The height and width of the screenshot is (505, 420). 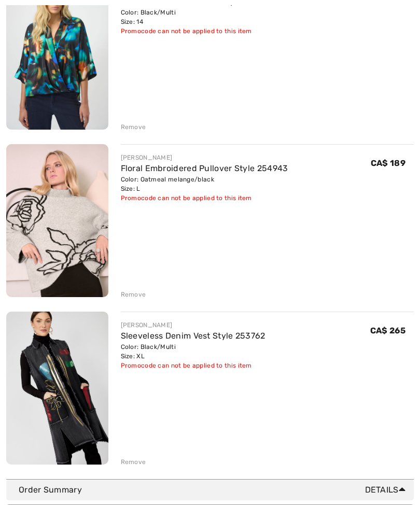 What do you see at coordinates (193, 352) in the screenshot?
I see `div: Color: Black/Multi Size: XL` at bounding box center [193, 352].